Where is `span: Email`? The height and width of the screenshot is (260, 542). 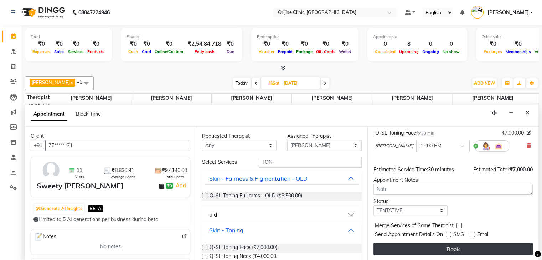
span: Email is located at coordinates (483, 235).